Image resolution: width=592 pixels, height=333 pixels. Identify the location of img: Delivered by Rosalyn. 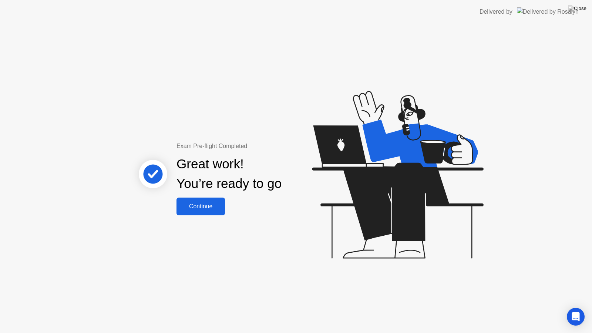
(547, 11).